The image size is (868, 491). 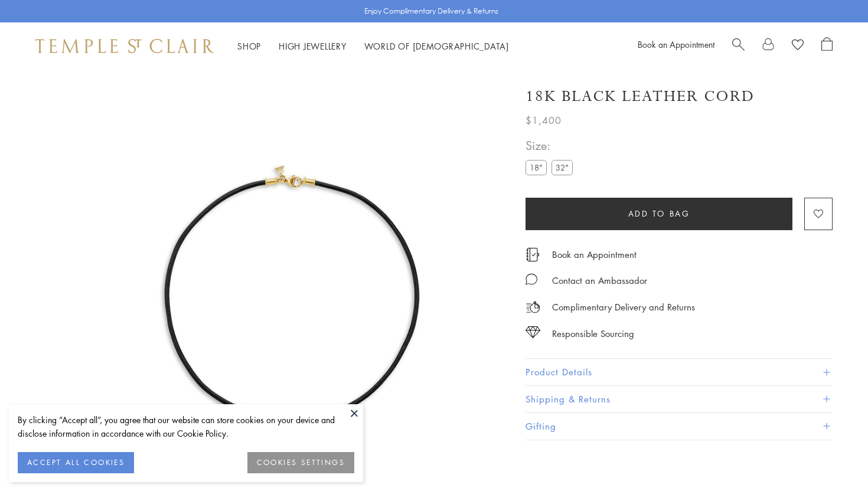 What do you see at coordinates (738, 46) in the screenshot?
I see `a: Search` at bounding box center [738, 46].